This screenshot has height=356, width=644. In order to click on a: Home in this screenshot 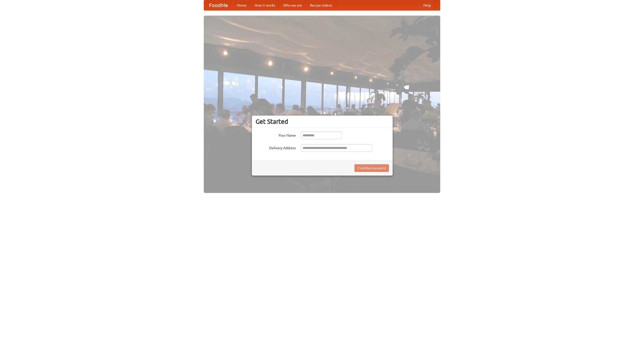, I will do `click(242, 5)`.